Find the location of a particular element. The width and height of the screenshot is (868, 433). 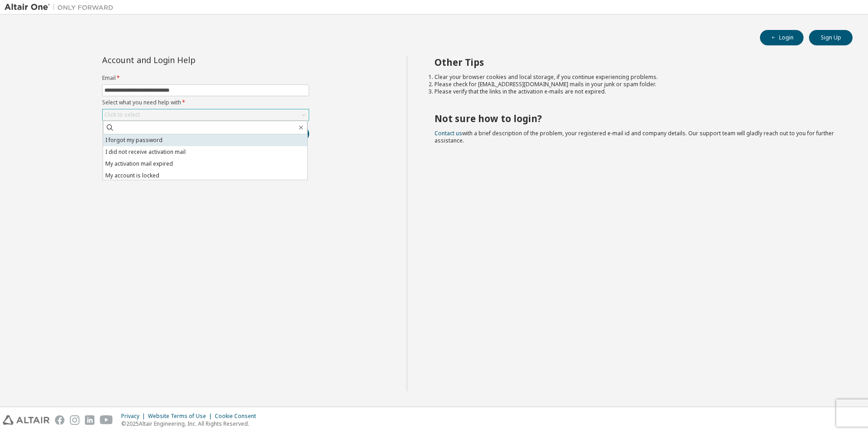

div: Account and Login Help is located at coordinates (185, 60).